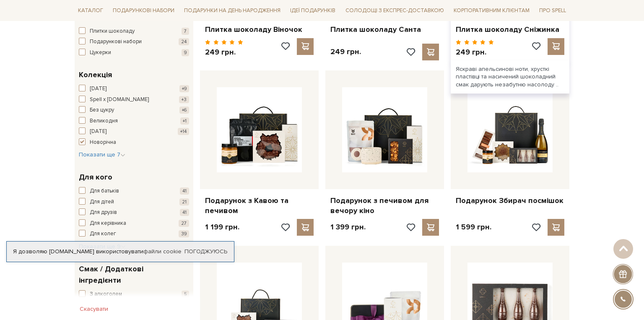  Describe the element at coordinates (184, 88) in the screenshot. I see `span: +9` at that location.